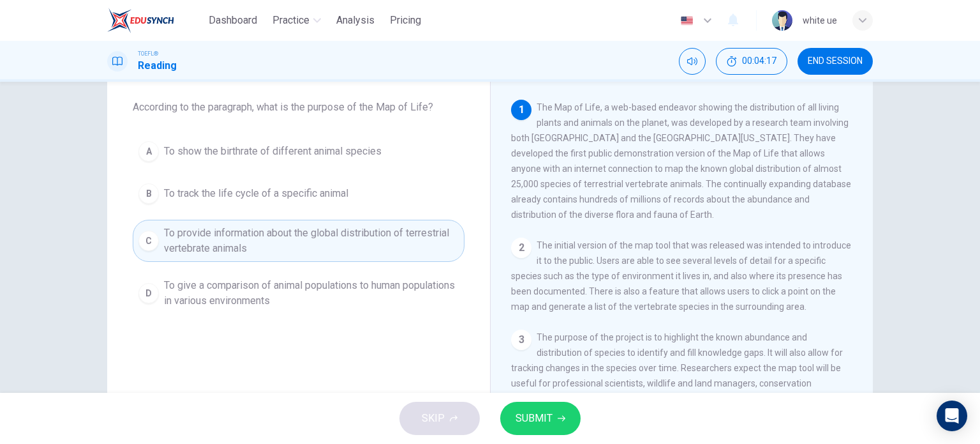 The height and width of the screenshot is (444, 980). I want to click on button: DTo give a comparison of animal populations to human populations in various environments, so click(298, 293).